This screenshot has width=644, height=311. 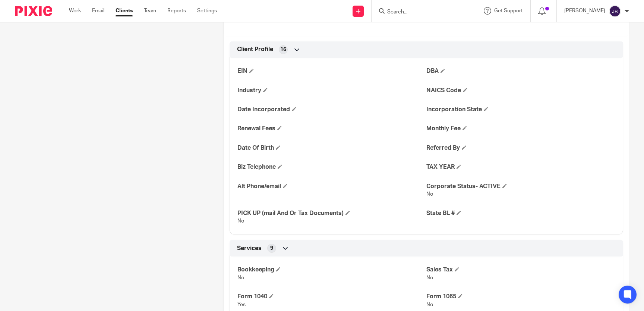 What do you see at coordinates (509, 11) in the screenshot?
I see `span: Get Support` at bounding box center [509, 11].